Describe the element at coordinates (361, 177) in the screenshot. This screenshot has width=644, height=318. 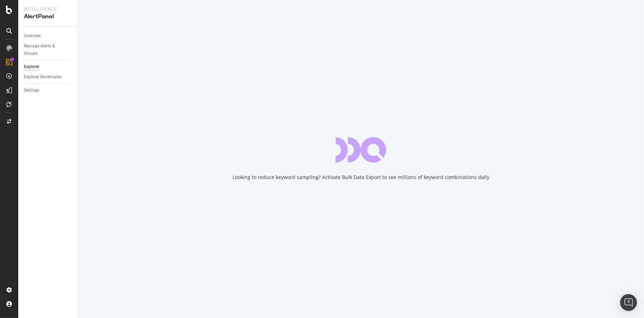
I see `div: Looking to reduce keyword sampling? Activate Bulk Data Export to see millions of keyword combinat...` at that location.